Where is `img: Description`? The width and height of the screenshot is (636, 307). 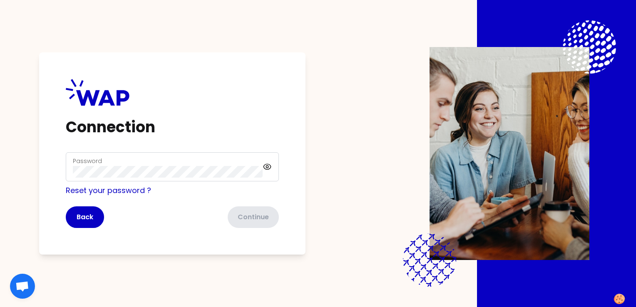
img: Description is located at coordinates (509, 154).